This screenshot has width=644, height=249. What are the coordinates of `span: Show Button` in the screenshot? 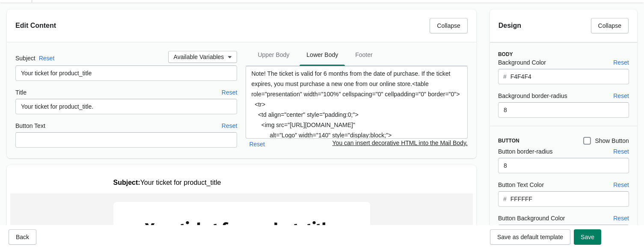 It's located at (612, 141).